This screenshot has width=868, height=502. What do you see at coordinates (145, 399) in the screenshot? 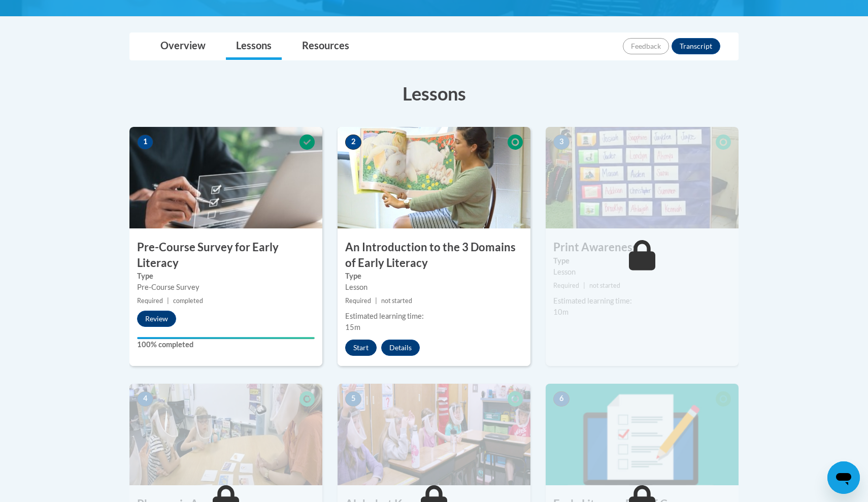
I see `span: 4` at bounding box center [145, 399].